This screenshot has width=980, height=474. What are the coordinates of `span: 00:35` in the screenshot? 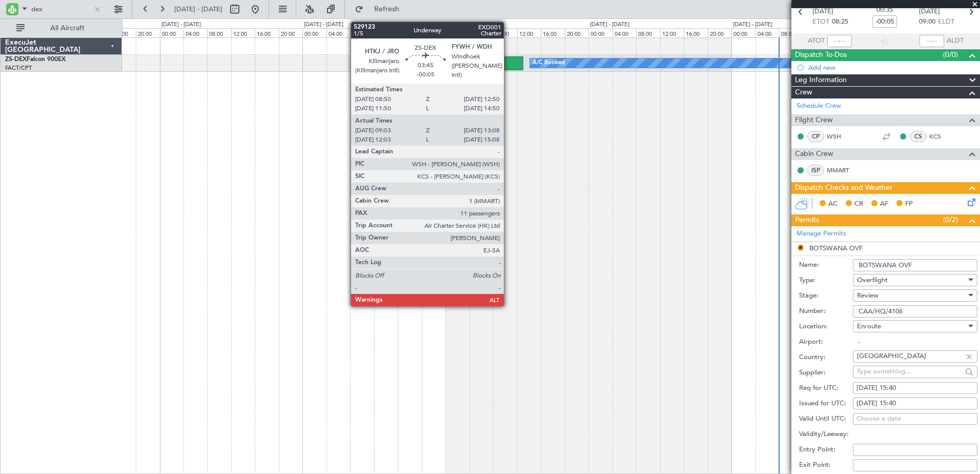 It's located at (885, 10).